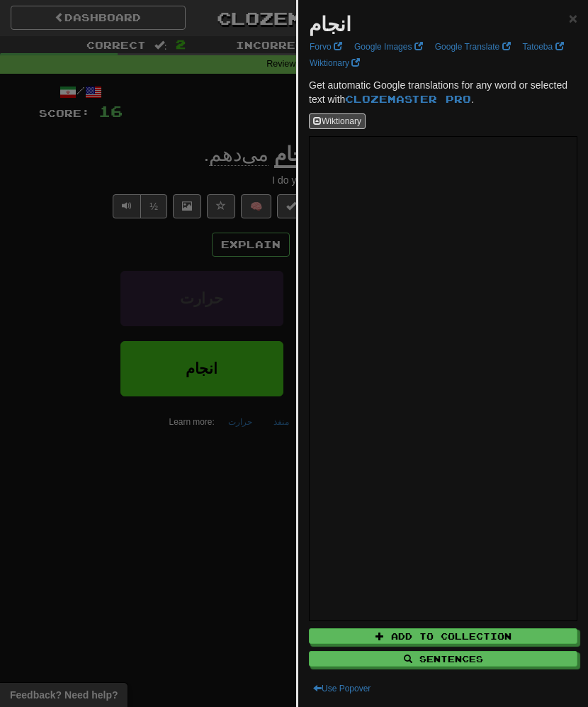  What do you see at coordinates (334, 63) in the screenshot?
I see `a: Wiktionary` at bounding box center [334, 63].